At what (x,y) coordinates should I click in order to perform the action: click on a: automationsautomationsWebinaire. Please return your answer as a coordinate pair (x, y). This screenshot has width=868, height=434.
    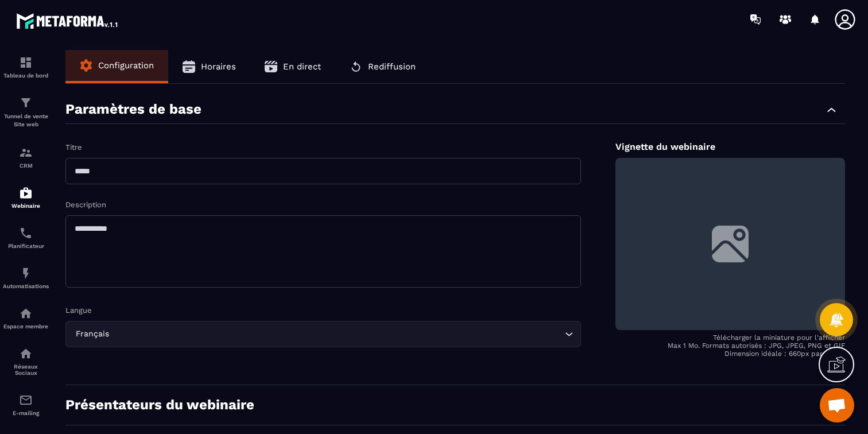
    Looking at the image, I should click on (26, 198).